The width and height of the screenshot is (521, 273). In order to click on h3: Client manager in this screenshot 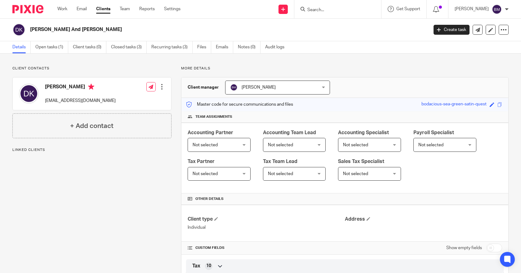, I will do `click(203, 87)`.